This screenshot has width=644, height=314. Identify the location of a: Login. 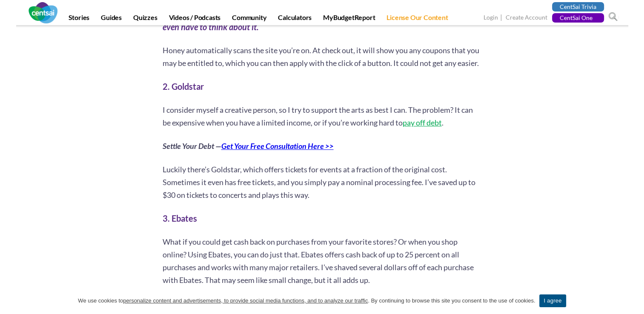
(491, 18).